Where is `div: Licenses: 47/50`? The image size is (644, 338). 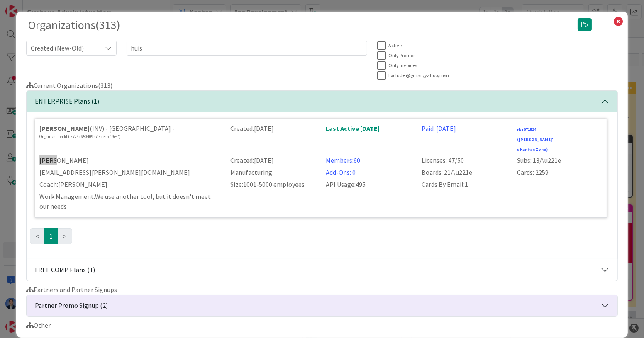
div: Licenses: 47/50 is located at coordinates (464, 161).